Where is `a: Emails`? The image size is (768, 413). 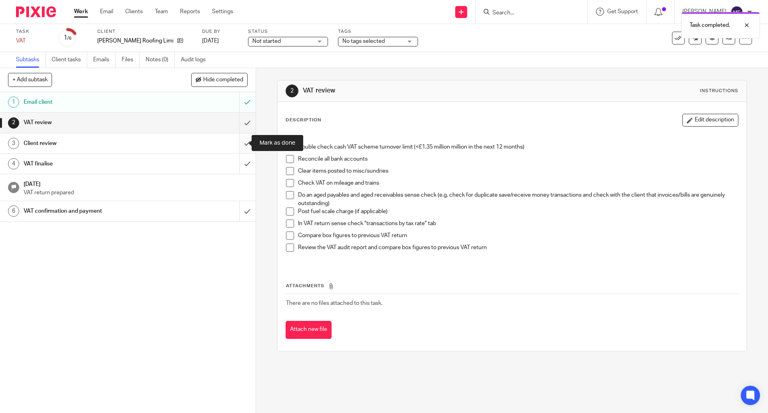 a: Emails is located at coordinates (104, 60).